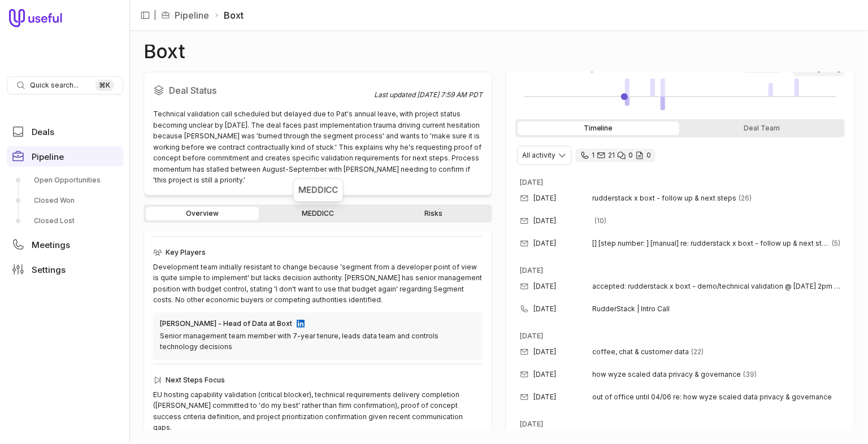  Describe the element at coordinates (600, 221) in the screenshot. I see `span: 10 emails in thread` at that location.